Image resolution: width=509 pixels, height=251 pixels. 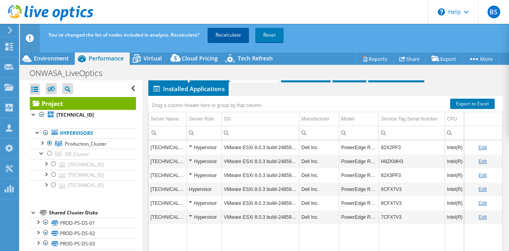 I want to click on div: Model, so click(x=347, y=119).